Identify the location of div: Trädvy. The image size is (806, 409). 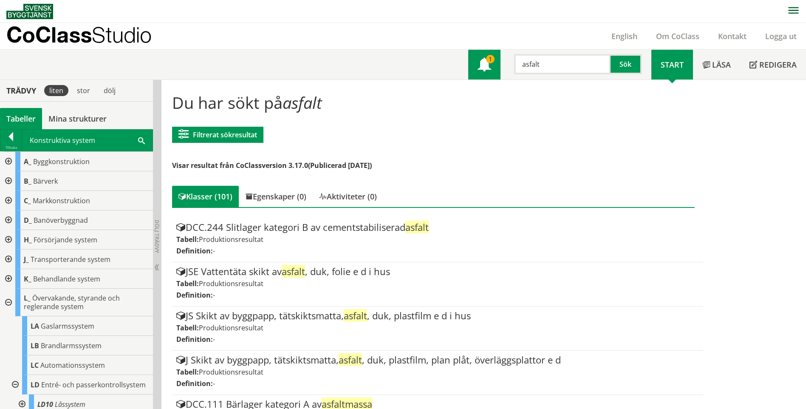
(21, 91).